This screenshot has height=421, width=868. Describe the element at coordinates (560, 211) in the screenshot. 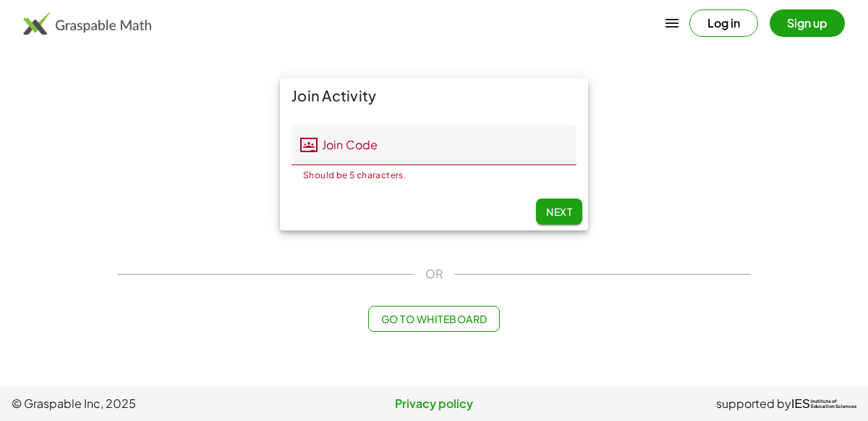

I see `button: Next` at that location.